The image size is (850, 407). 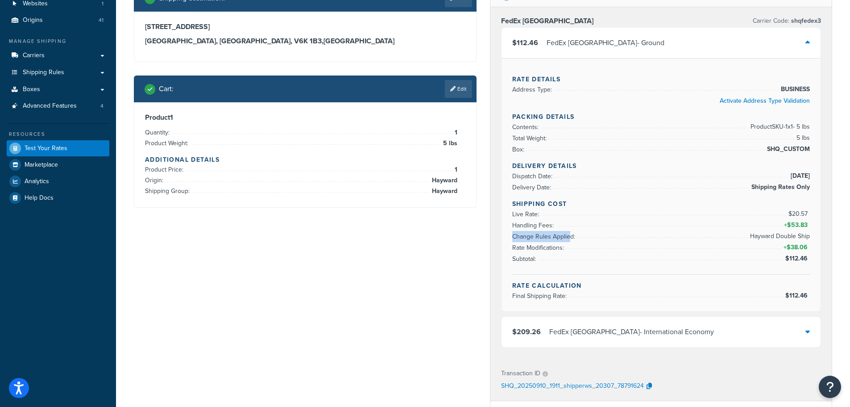 What do you see at coordinates (58, 148) in the screenshot?
I see `a: Test Your Rates` at bounding box center [58, 148].